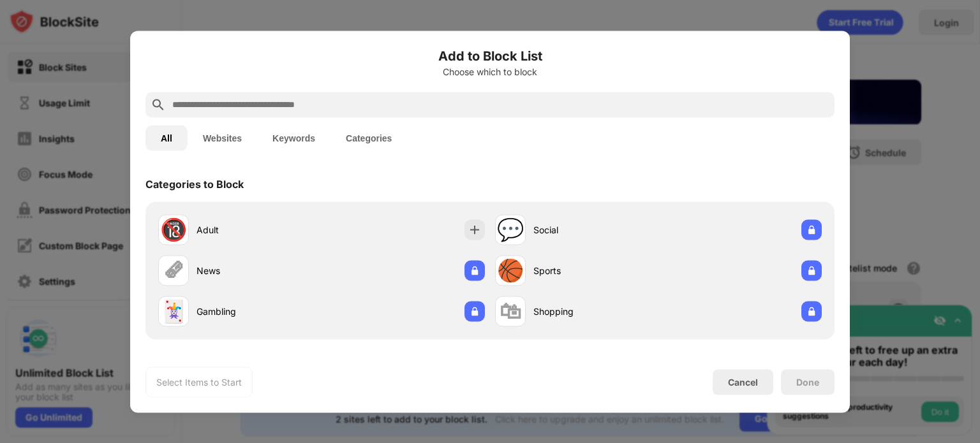 This screenshot has height=443, width=980. Describe the element at coordinates (743, 382) in the screenshot. I see `div: Cancel` at that location.